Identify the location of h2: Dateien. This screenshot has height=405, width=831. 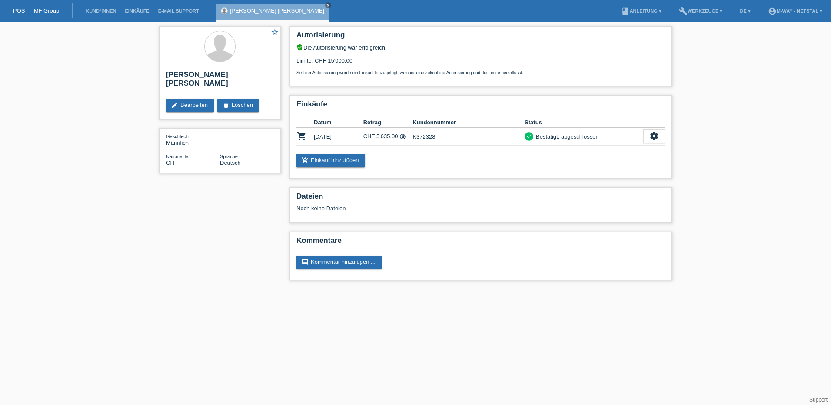
(481, 199).